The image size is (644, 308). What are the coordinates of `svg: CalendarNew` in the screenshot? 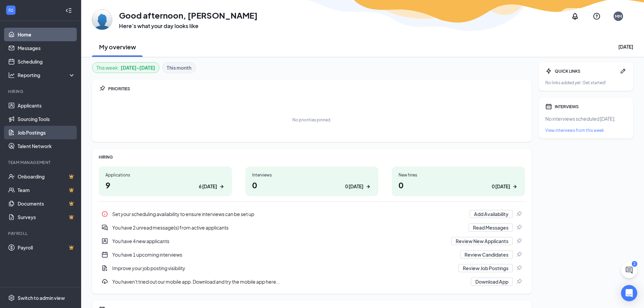 It's located at (105, 254).